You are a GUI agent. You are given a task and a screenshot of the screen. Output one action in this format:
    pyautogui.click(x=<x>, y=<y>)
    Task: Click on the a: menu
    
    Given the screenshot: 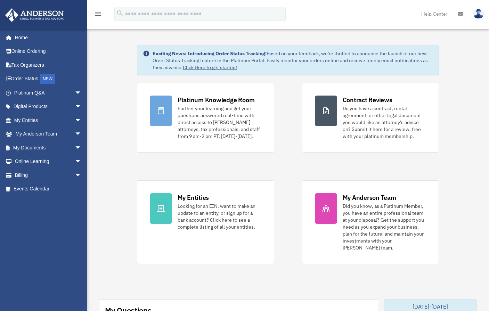 What is the action you would take?
    pyautogui.click(x=98, y=15)
    